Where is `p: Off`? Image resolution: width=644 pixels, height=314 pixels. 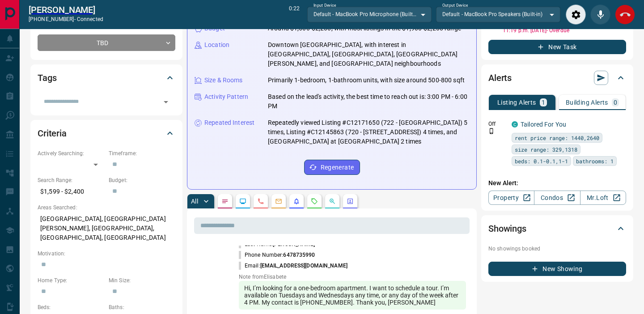 p: Off is located at coordinates (497, 124).